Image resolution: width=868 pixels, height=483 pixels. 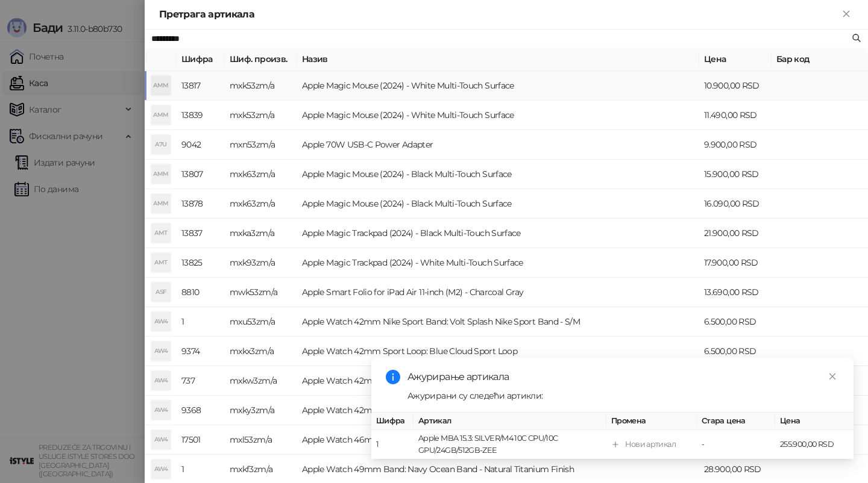 I want to click on td: Apple Watch 42mm Sport Loop: Plum Sport Loop, so click(x=498, y=410).